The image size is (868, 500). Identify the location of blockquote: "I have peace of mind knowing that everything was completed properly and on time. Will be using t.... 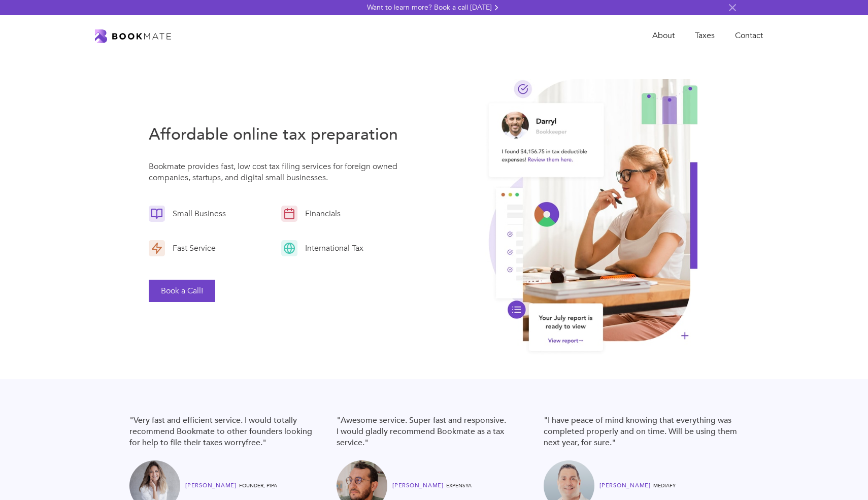
(641, 432).